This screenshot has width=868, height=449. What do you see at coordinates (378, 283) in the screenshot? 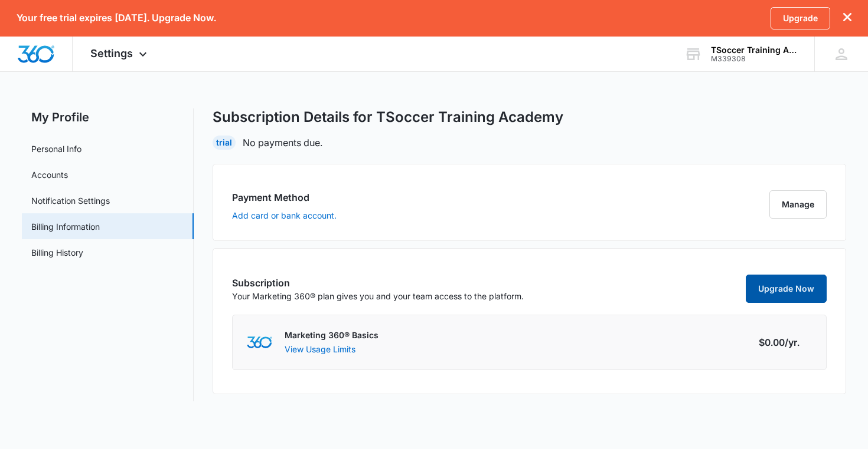
I see `h3: Subscription` at bounding box center [378, 283].